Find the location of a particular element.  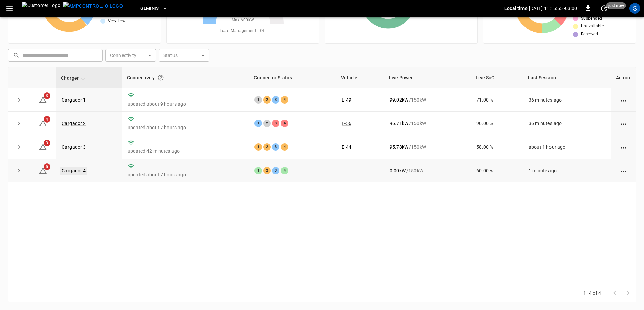

div: profile-icon is located at coordinates (635, 9).